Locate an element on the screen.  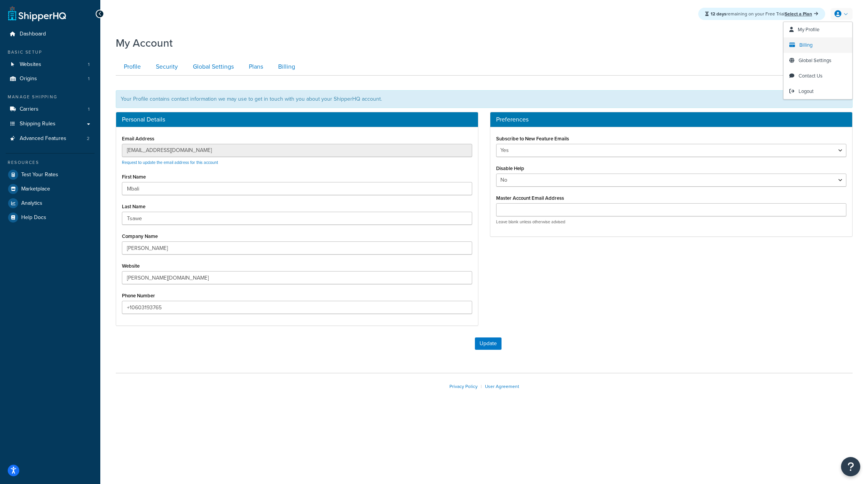
label: Subscribe to New Feature Emails is located at coordinates (532, 138).